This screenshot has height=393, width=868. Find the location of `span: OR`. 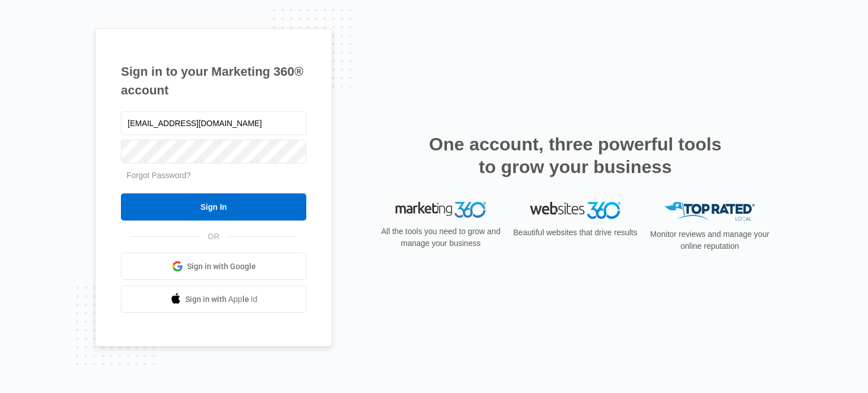

span: OR is located at coordinates (214, 236).